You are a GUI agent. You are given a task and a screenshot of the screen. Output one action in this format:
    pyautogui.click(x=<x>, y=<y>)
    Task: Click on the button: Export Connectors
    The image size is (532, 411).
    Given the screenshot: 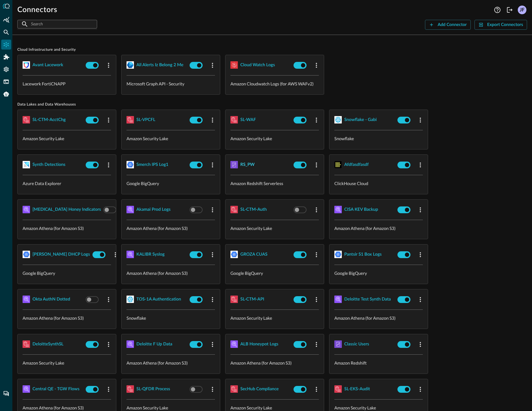 What is the action you would take?
    pyautogui.click(x=501, y=25)
    